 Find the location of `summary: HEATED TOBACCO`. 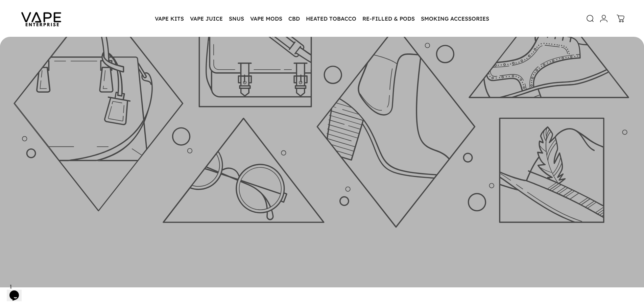

summary: HEATED TOBACCO is located at coordinates (331, 18).